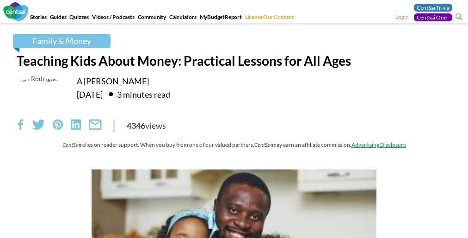 This screenshot has width=468, height=238. Describe the element at coordinates (433, 17) in the screenshot. I see `a: CentSai One` at that location.